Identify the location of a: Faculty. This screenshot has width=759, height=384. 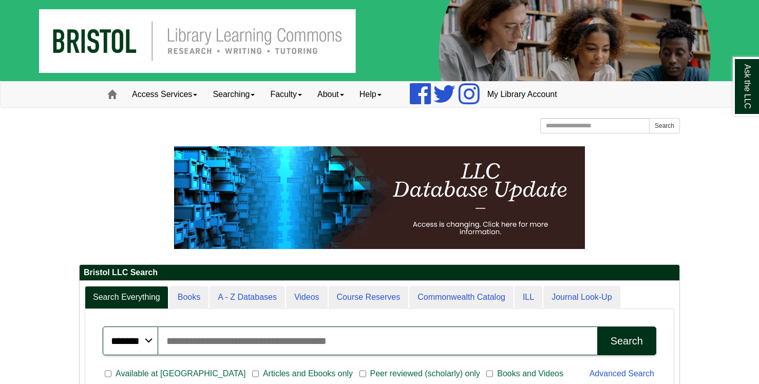
(286, 94).